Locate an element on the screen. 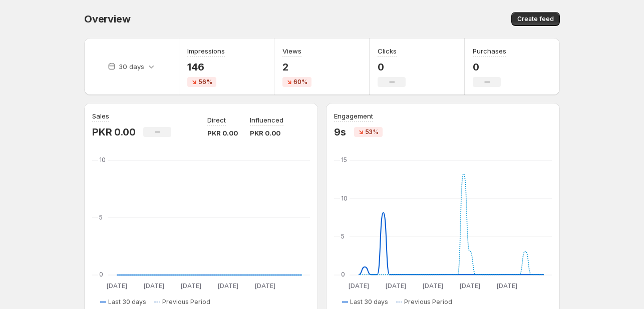 The width and height of the screenshot is (644, 309). p: 30 days is located at coordinates (132, 66).